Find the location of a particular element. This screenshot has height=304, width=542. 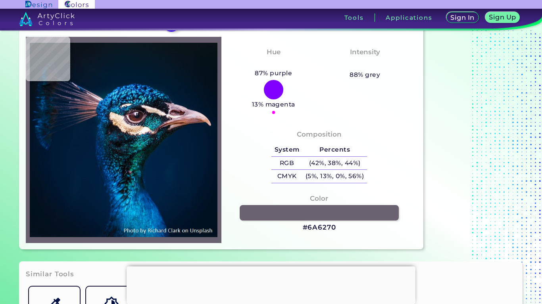

img: logo_artyclick_colors_white.svg is located at coordinates (47, 19).